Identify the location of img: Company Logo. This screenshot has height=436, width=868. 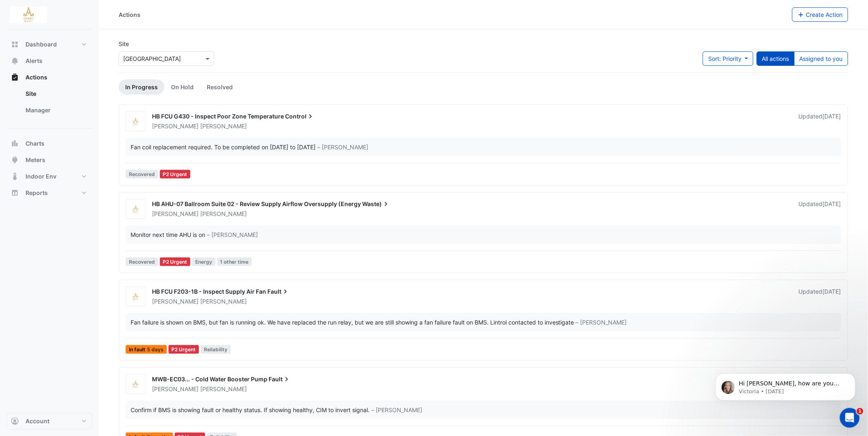
(29, 14).